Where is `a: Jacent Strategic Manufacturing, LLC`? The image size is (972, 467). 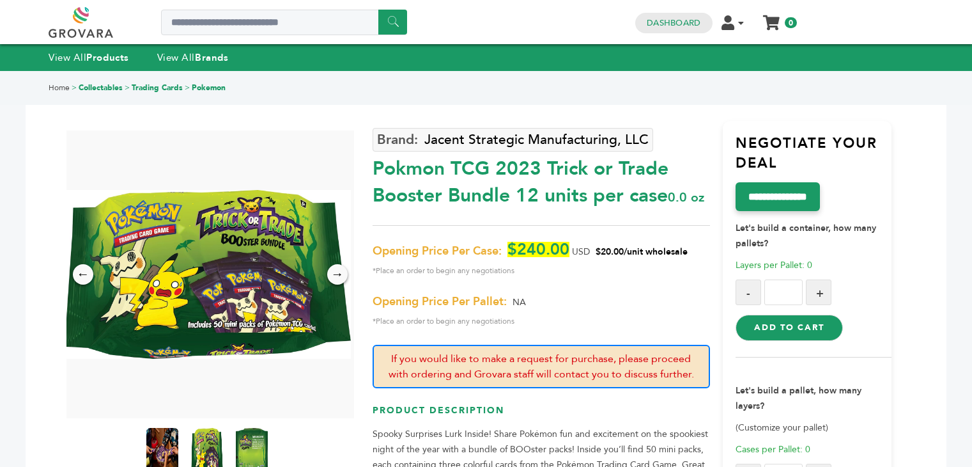 a: Jacent Strategic Manufacturing, LLC is located at coordinates (513, 139).